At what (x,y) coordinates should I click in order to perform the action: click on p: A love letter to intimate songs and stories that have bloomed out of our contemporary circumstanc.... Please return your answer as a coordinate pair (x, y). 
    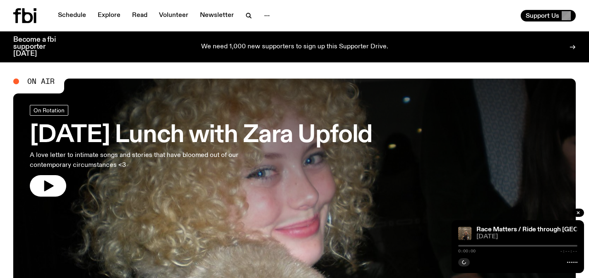
    Looking at the image, I should click on (136, 161).